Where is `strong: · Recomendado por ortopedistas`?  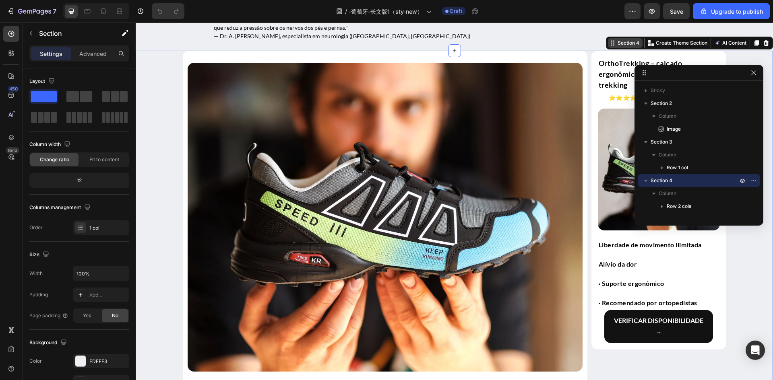
strong: · Recomendado por ortopedistas is located at coordinates (512, 280).